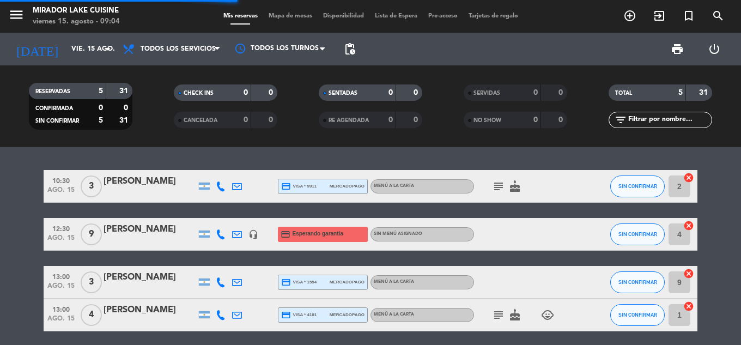 Image resolution: width=741 pixels, height=345 pixels. What do you see at coordinates (299, 315) in the screenshot?
I see `span: visa * 4101` at bounding box center [299, 315].